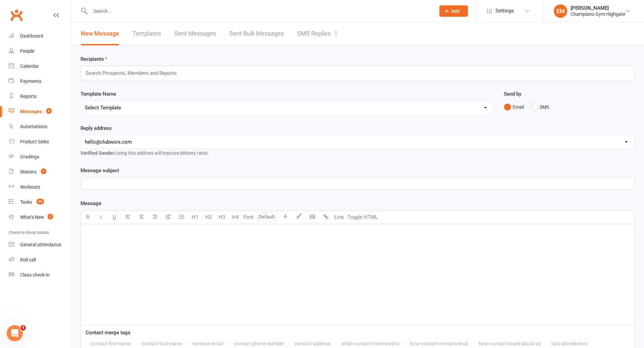 This screenshot has height=348, width=644. Describe the element at coordinates (39, 260) in the screenshot. I see `a: Roll call` at that location.